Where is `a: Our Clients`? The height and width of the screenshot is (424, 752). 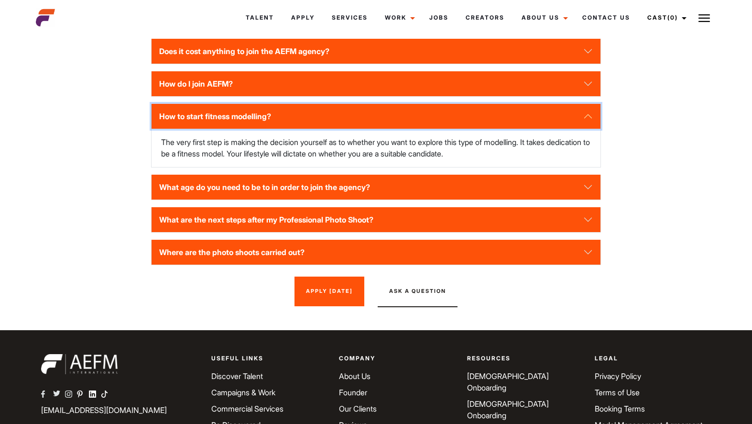
a: Our Clients is located at coordinates (358, 408).